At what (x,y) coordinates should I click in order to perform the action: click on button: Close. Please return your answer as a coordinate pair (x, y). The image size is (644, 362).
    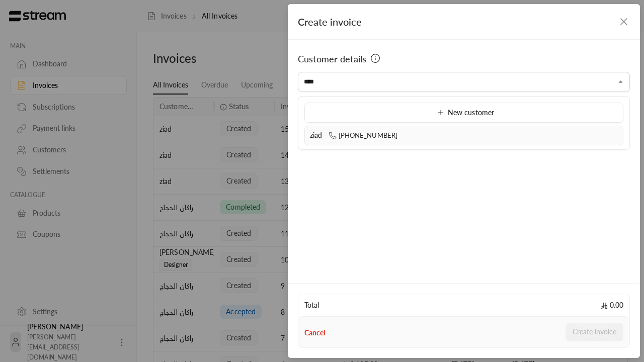
    Looking at the image, I should click on (621, 82).